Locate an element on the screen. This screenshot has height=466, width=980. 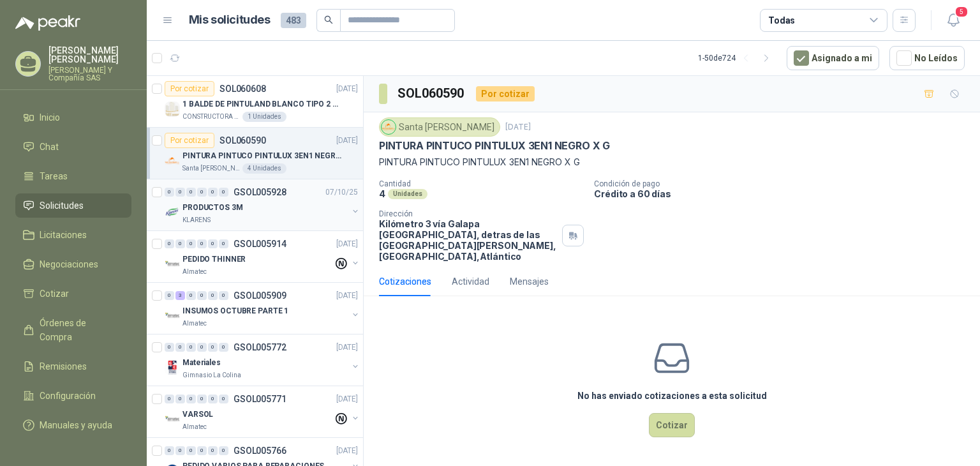
p: Crédito a 60 días is located at coordinates (784, 193).